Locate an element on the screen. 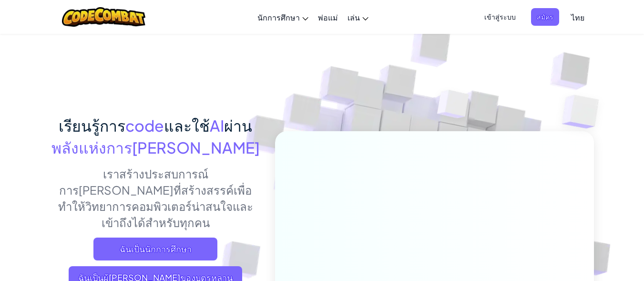  span: นักการศึกษา is located at coordinates (279, 17).